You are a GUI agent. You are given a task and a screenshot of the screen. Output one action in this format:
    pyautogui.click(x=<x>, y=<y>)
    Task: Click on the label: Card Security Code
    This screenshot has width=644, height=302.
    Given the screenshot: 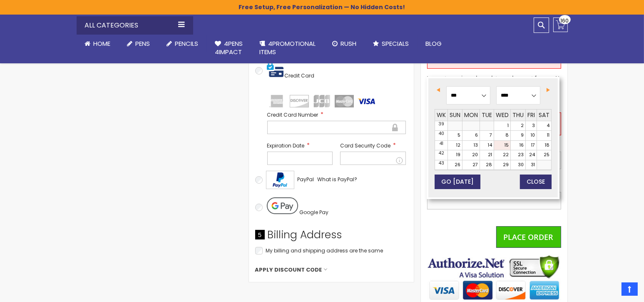 What is the action you would take?
    pyautogui.click(x=373, y=145)
    